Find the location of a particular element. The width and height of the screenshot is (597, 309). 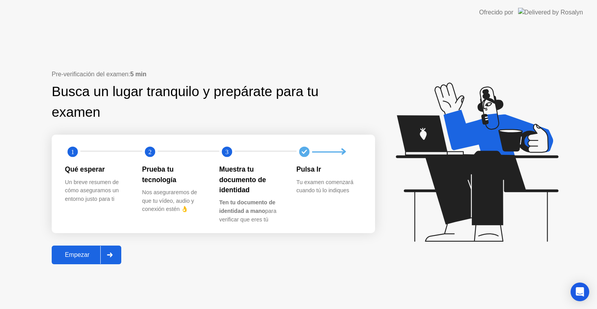

div: Un breve resumen de cómo aseguramos un entorno justo para ti is located at coordinates (97, 191).